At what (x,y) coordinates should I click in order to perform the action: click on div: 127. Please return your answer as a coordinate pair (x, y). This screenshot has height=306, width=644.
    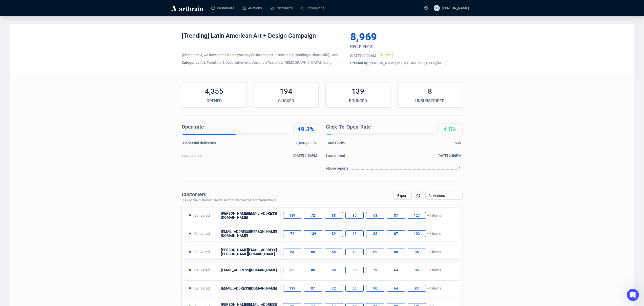
    Looking at the image, I should click on (417, 215).